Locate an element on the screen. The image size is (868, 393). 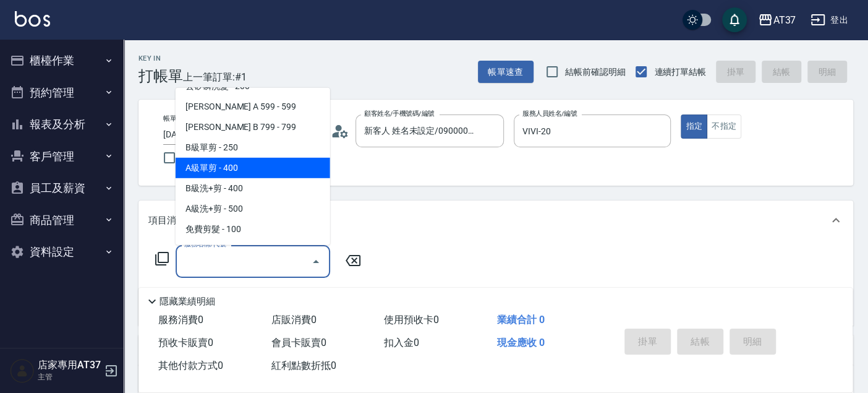
h5: 店家專用AT37 is located at coordinates (70, 366).